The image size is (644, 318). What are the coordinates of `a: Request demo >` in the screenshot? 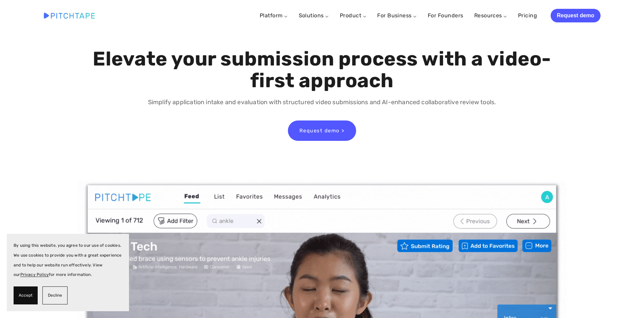 It's located at (322, 131).